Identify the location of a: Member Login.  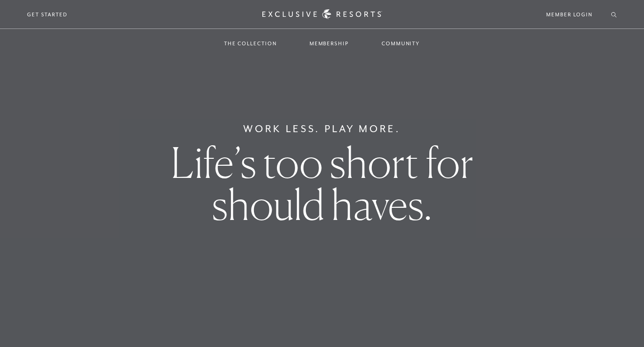
(569, 15).